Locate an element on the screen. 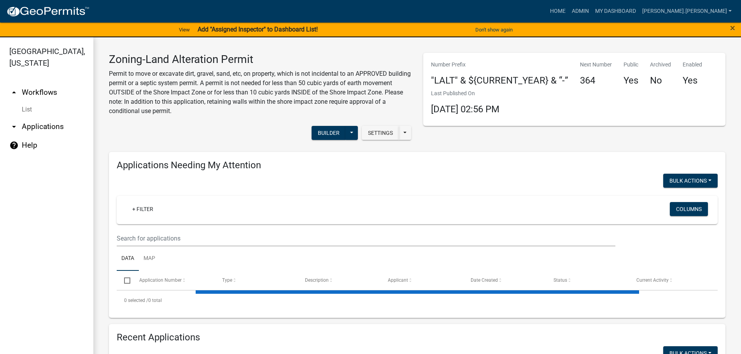 This screenshot has width=741, height=354. datatable-header-cell: Application Number is located at coordinates (173, 280).